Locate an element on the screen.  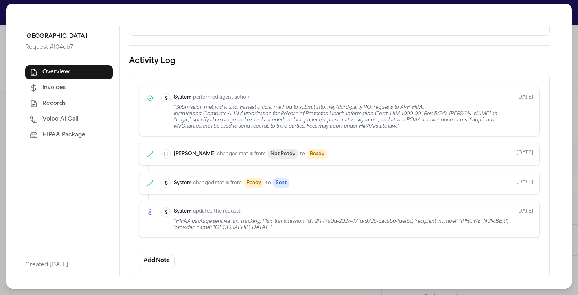
div: updated the request is located at coordinates (342, 212).